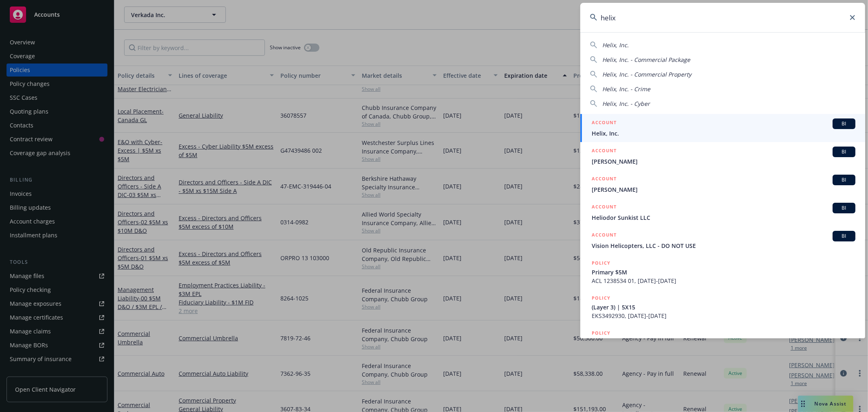  I want to click on span: Primary $5M, so click(724, 272).